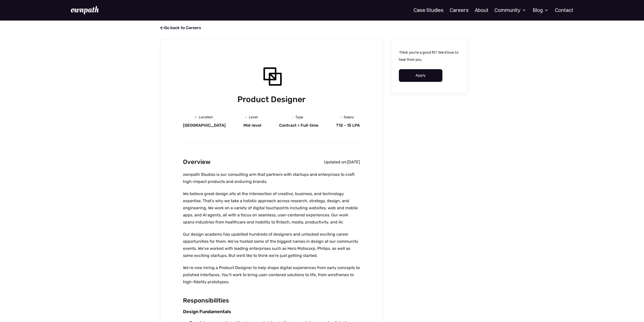  What do you see at coordinates (271, 274) in the screenshot?
I see `p: We’re now hiring a Product Designer to help shape digital experiences from early concepts to poli...` at bounding box center [271, 274].